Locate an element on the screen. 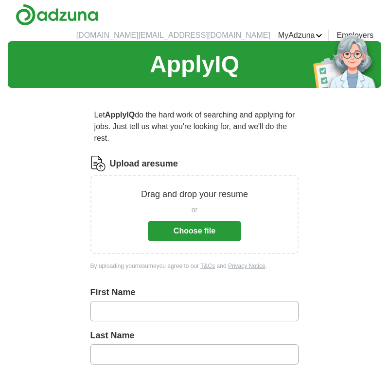 The image size is (389, 382). strong: ApplyIQ is located at coordinates (119, 115).